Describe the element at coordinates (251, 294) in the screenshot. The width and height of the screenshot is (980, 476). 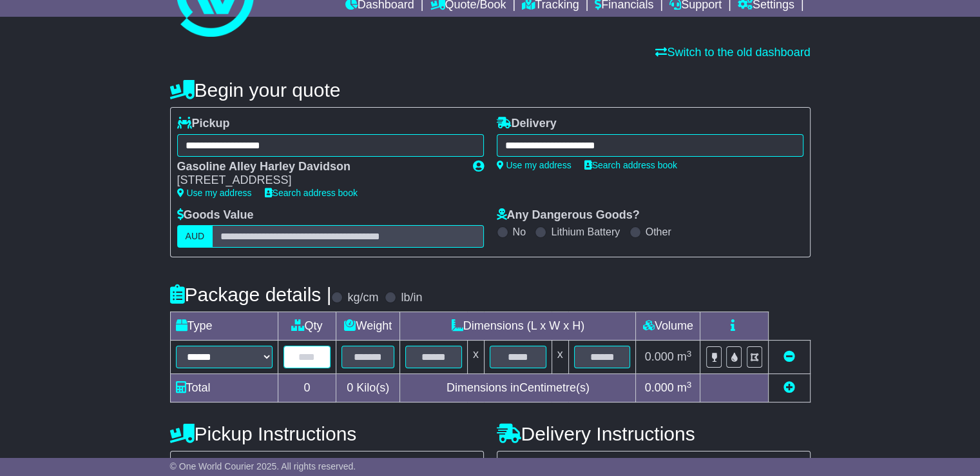
I see `h4: Package details |` at that location.